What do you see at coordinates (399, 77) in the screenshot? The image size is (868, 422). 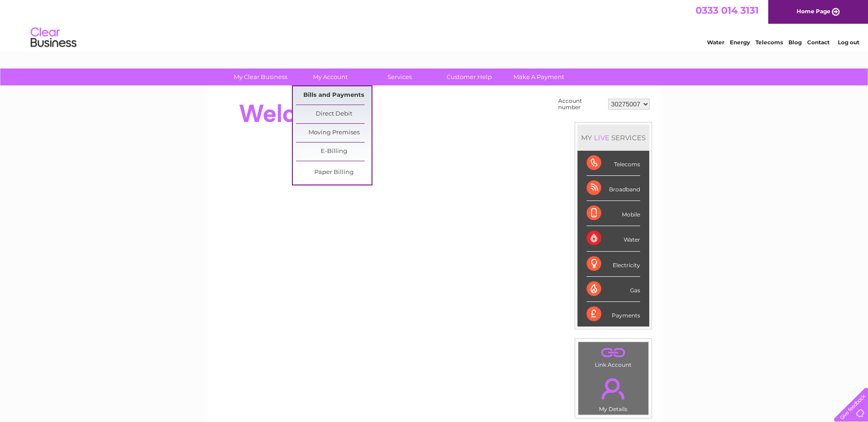 I see `a: Services` at bounding box center [399, 77].